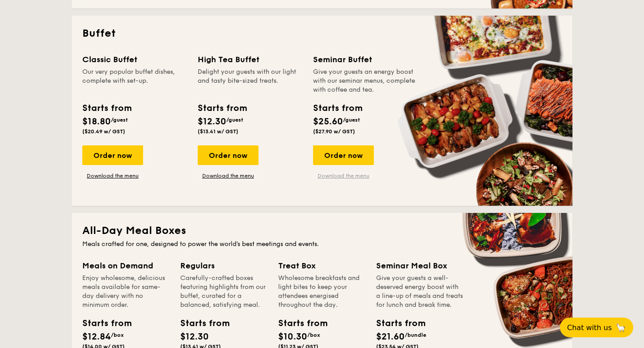  I want to click on span: Chat with us, so click(590, 327).